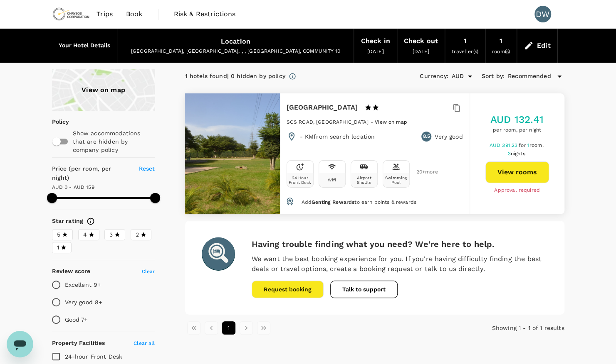 The height and width of the screenshot is (364, 616). Describe the element at coordinates (536, 145) in the screenshot. I see `span: room,` at that location.